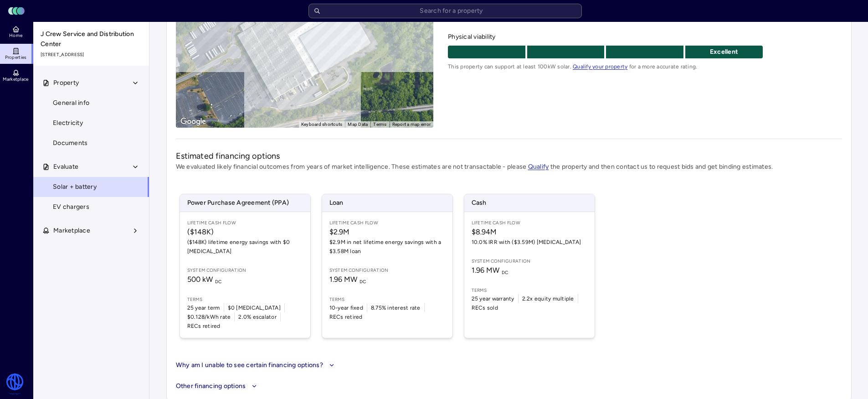 This screenshot has width=868, height=399. What do you see at coordinates (75, 187) in the screenshot?
I see `span: Solar + battery` at bounding box center [75, 187].